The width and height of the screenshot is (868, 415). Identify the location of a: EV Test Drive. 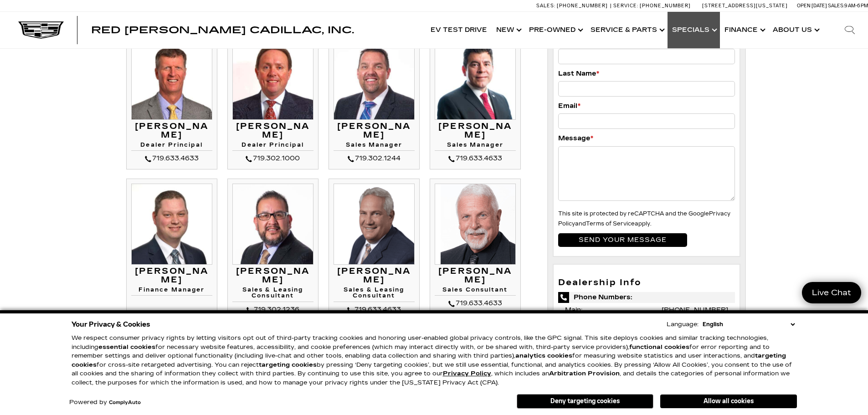
(459, 30).